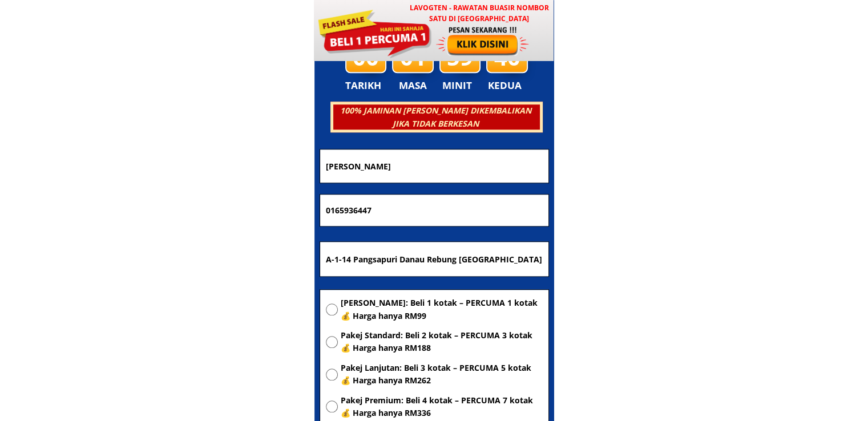 The width and height of the screenshot is (868, 421). Describe the element at coordinates (434, 166) in the screenshot. I see `input: Nama penuh` at that location.